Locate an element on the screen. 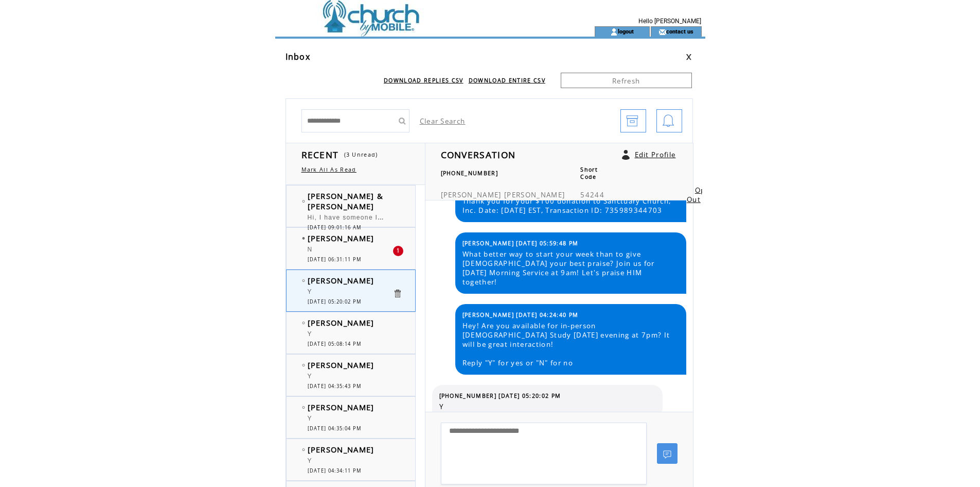 Image resolution: width=980 pixels, height=487 pixels. span: (3 Unread) is located at coordinates (361, 154).